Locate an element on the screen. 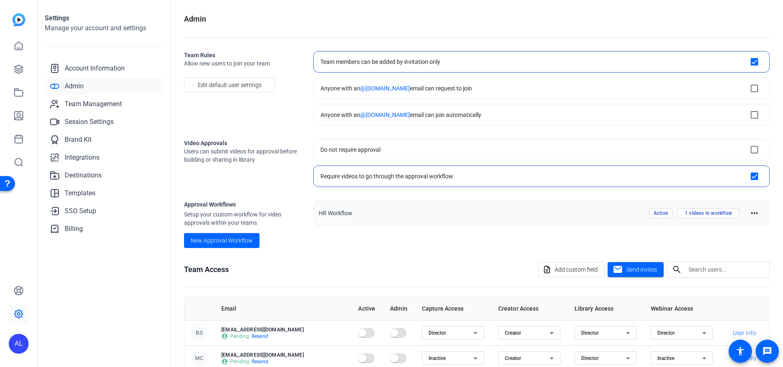  span: Add custom field is located at coordinates (576, 270).